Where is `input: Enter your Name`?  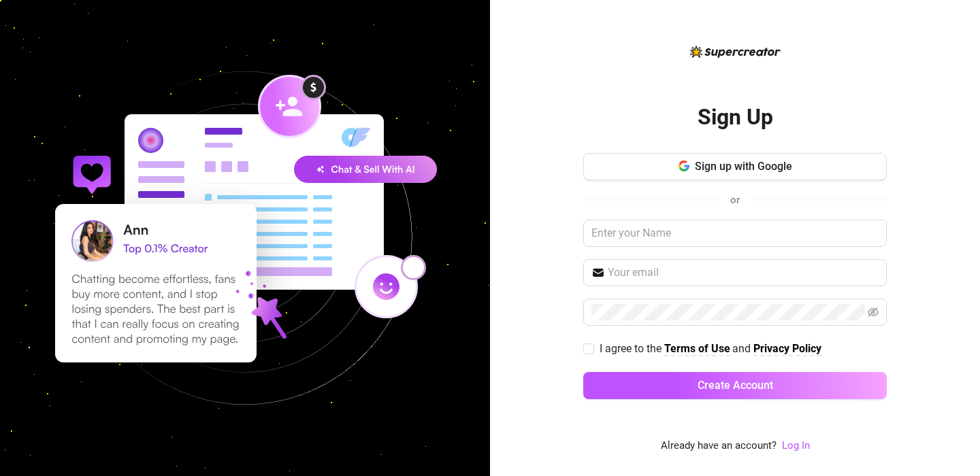
input: Enter your Name is located at coordinates (735, 233).